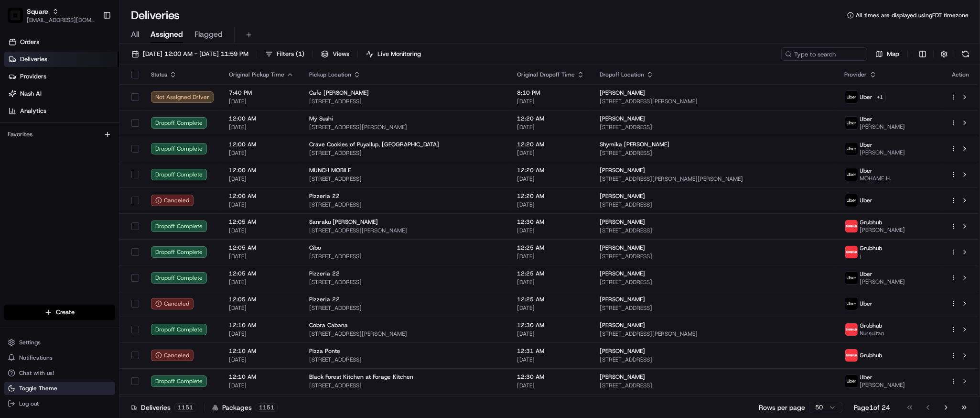  I want to click on span: Nash AI, so click(31, 94).